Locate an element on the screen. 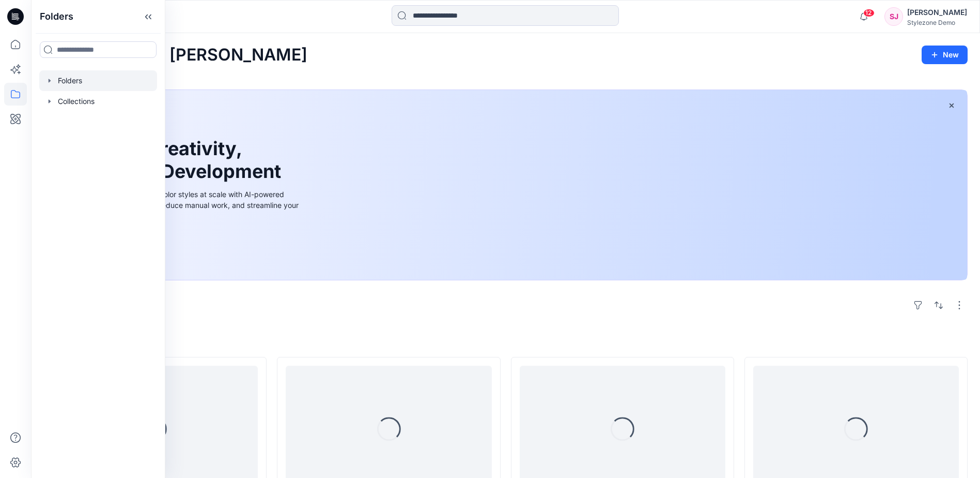  span: 12 is located at coordinates (869, 13).